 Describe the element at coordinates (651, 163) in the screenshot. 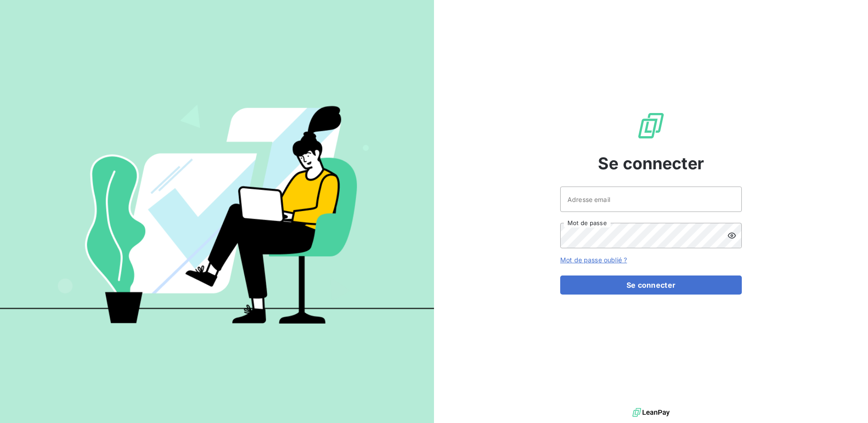

I see `span: Se connecter` at that location.